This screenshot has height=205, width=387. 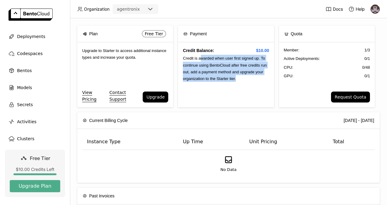 I want to click on a: Secrets, so click(x=35, y=105).